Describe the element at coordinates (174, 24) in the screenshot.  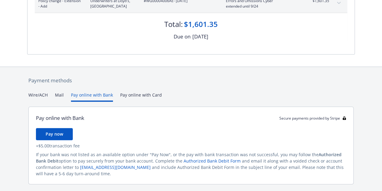
I see `div: Total:` at that location.